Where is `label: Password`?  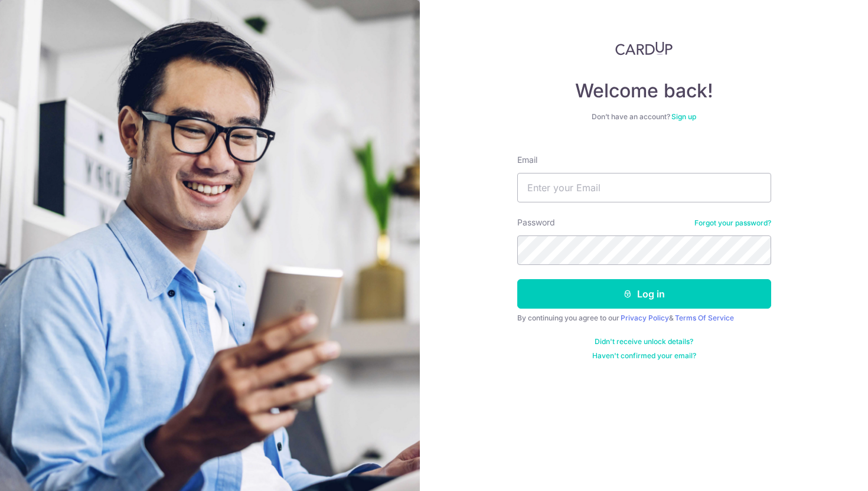
label: Password is located at coordinates (536, 222).